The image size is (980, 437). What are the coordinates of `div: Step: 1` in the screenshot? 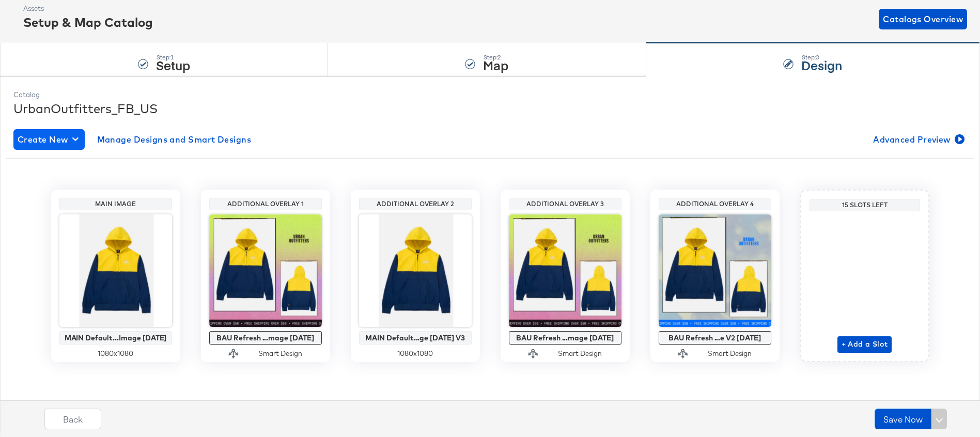 It's located at (173, 57).